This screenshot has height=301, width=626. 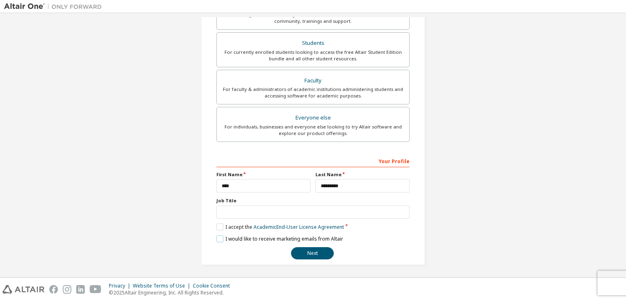 I want to click on label: I accept the, so click(x=280, y=227).